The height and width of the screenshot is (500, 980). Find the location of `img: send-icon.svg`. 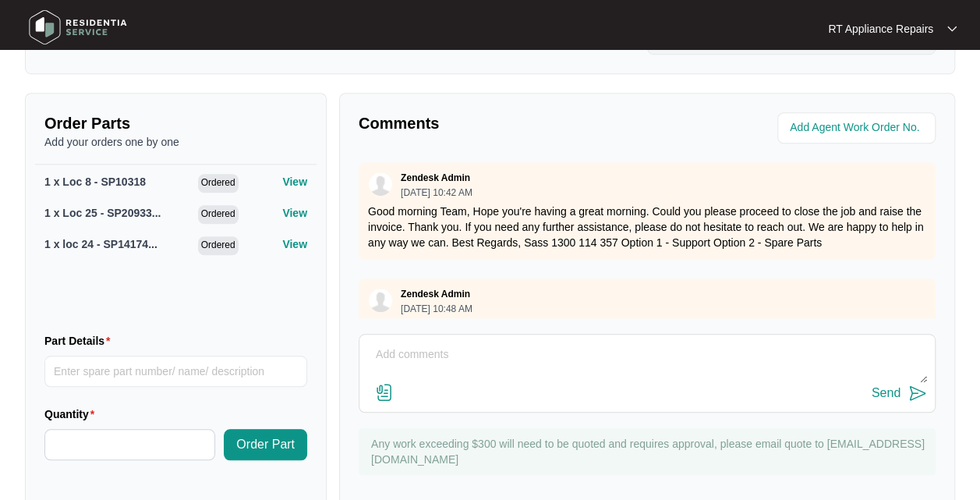

img: send-icon.svg is located at coordinates (918, 393).